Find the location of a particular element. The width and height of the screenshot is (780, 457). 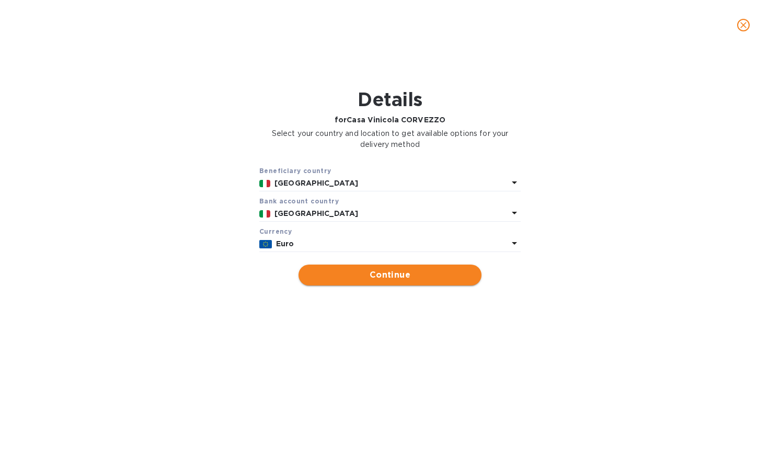

button: Continue is located at coordinates (390, 275).